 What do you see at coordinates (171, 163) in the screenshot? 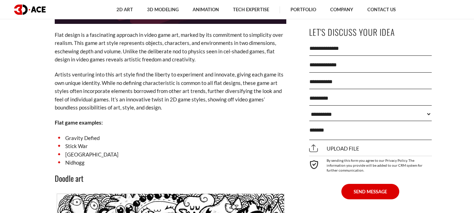
I see `li: Nidhogg` at bounding box center [171, 163].